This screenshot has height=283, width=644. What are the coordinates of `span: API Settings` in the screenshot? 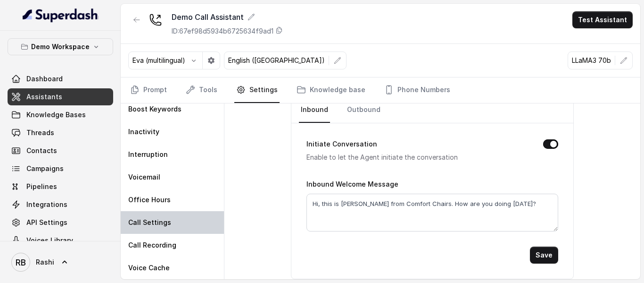 It's located at (47, 222).